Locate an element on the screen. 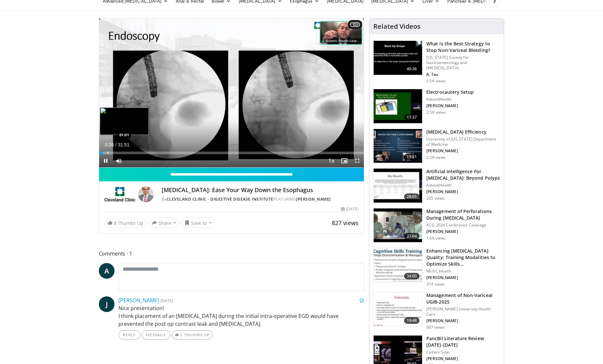 This screenshot has height=364, width=603. button: Save to is located at coordinates (198, 223).